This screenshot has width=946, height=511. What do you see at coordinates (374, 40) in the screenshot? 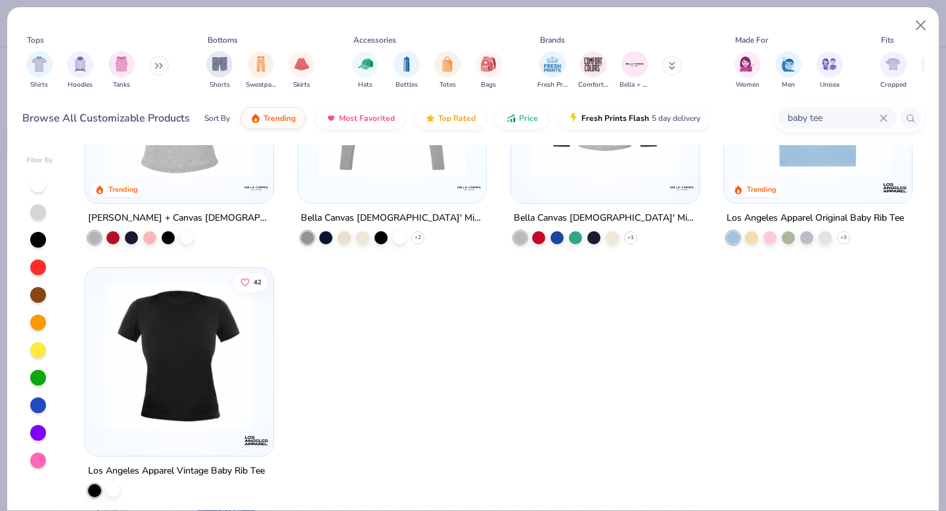
I see `div: Accessories` at bounding box center [374, 40].